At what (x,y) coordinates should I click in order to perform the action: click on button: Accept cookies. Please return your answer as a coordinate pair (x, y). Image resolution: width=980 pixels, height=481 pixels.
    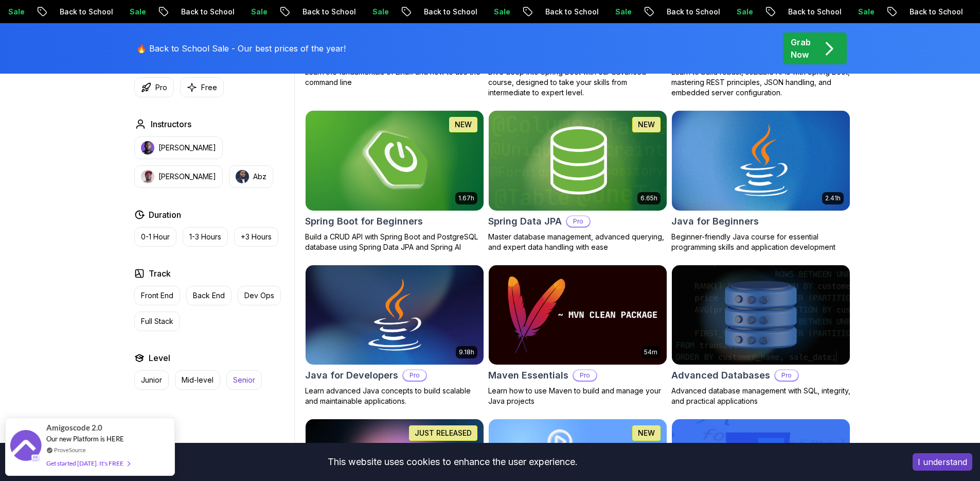
    Looking at the image, I should click on (942, 462).